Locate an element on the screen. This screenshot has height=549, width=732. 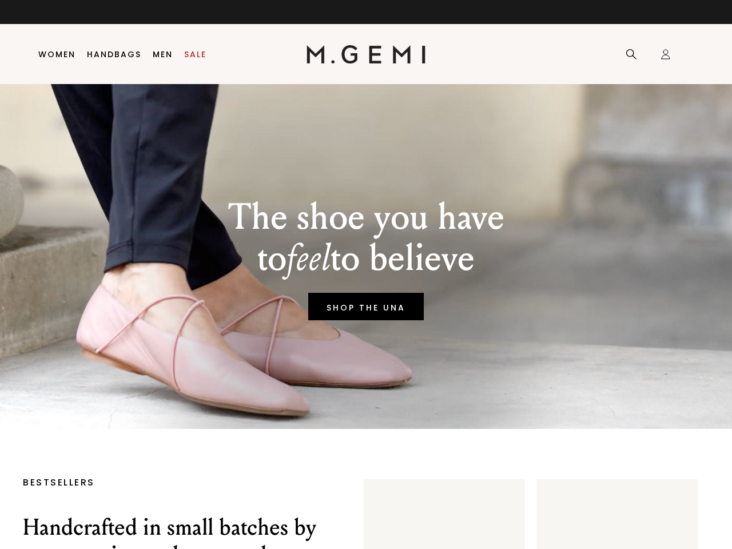
img: M.Gemi is located at coordinates (366, 54).